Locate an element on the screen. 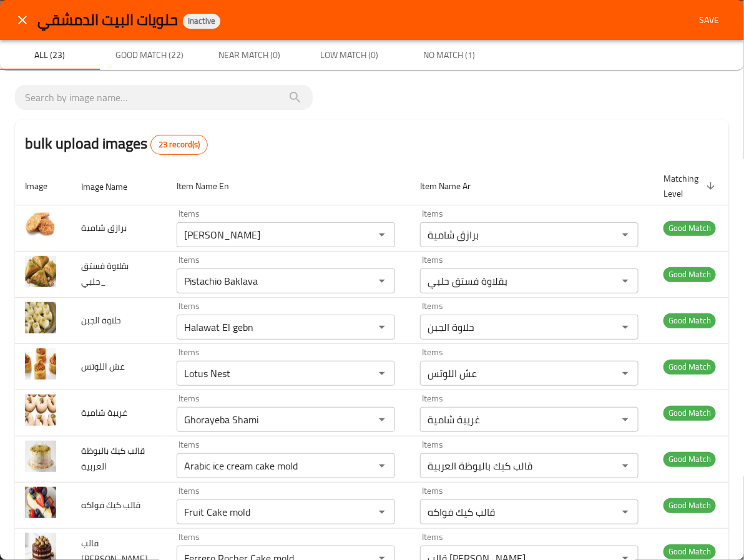 This screenshot has width=744, height=560. span: Matching Level is located at coordinates (691, 186).